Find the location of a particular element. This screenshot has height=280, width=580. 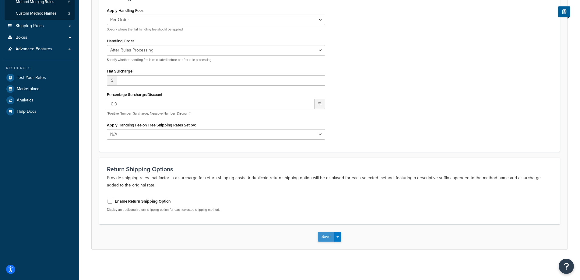

li: Advanced Features is located at coordinates (40, 49).